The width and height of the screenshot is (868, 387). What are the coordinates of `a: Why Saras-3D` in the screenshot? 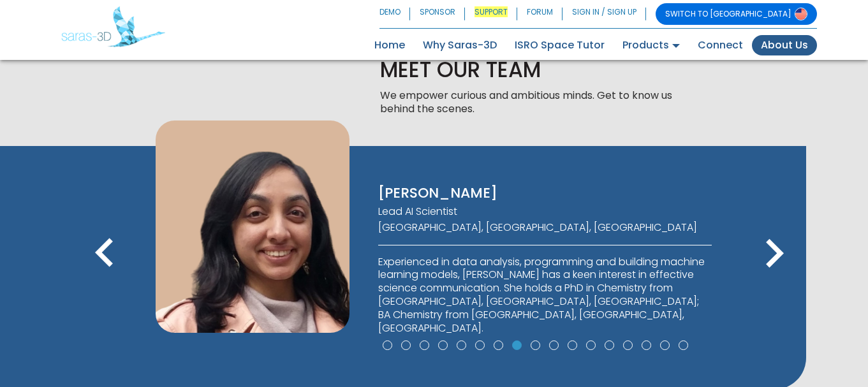 It's located at (460, 45).